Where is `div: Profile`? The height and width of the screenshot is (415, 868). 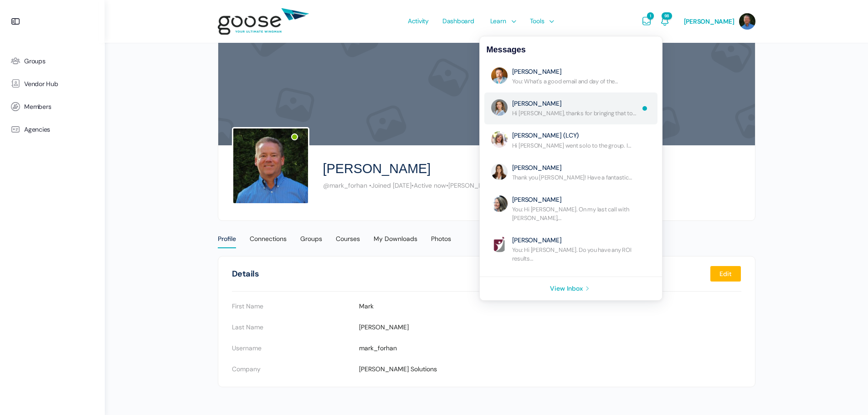
div: Profile is located at coordinates (227, 242).